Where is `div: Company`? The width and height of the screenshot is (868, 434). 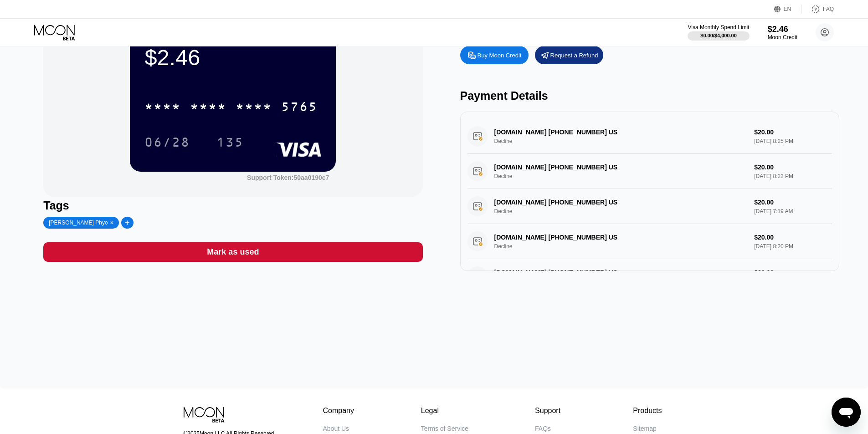 div: Company is located at coordinates (338, 411).